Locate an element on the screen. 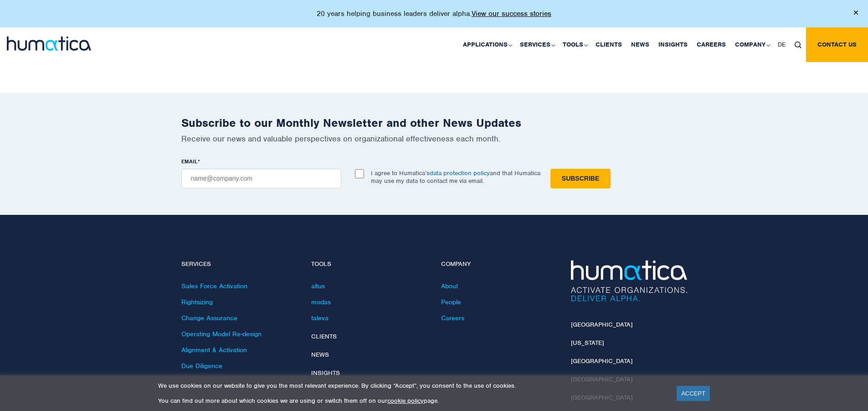 This screenshot has height=411, width=868. h4: Services is located at coordinates (239, 264).